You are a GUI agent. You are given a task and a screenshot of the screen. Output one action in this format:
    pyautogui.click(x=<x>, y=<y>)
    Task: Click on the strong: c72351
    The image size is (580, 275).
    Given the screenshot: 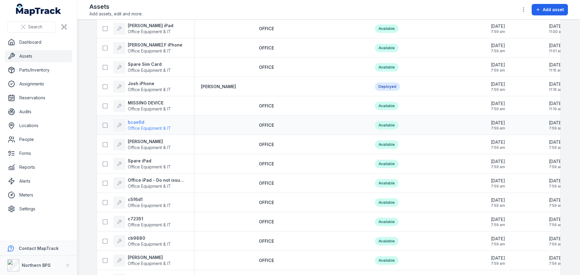 What is the action you would take?
    pyautogui.click(x=149, y=219)
    